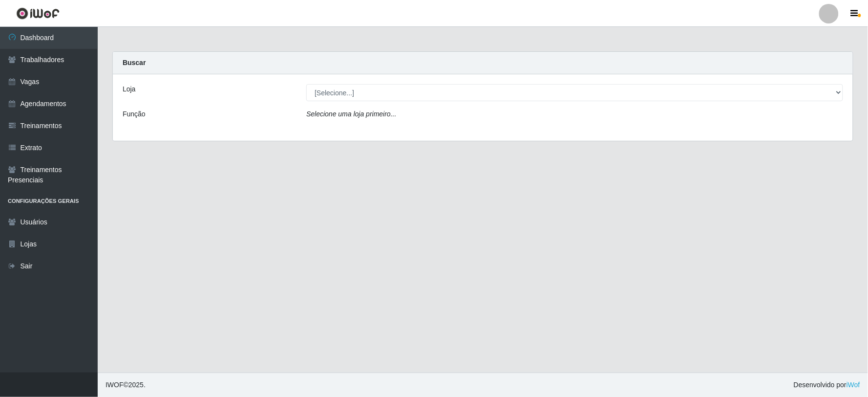 Image resolution: width=868 pixels, height=397 pixels. What do you see at coordinates (352, 114) in the screenshot?
I see `i: Selecione uma loja primeiro...` at bounding box center [352, 114].